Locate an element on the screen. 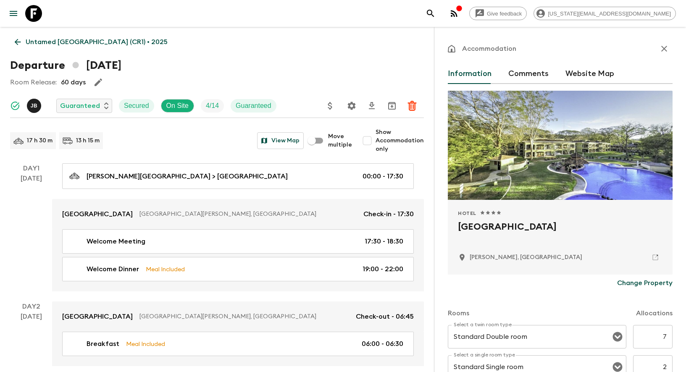 The height and width of the screenshot is (372, 686). button: search adventures is located at coordinates (431, 13).